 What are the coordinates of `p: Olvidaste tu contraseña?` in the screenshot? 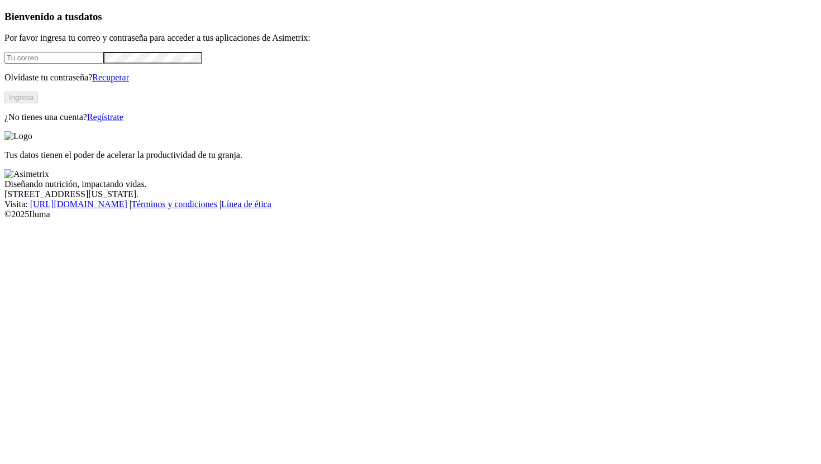 It's located at (410, 78).